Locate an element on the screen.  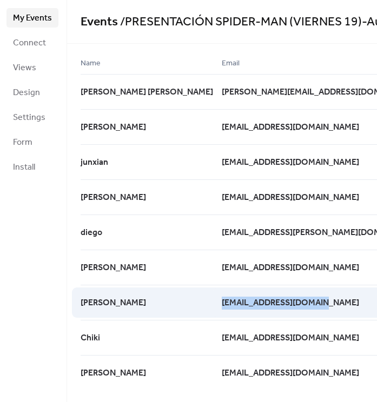
a: Views is located at coordinates (32, 68).